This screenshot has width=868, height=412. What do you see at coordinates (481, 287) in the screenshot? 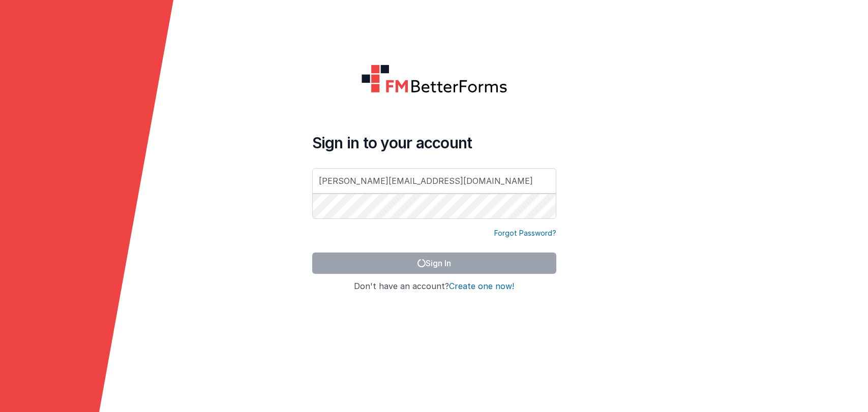
I see `button: Create one now!` at bounding box center [481, 287].